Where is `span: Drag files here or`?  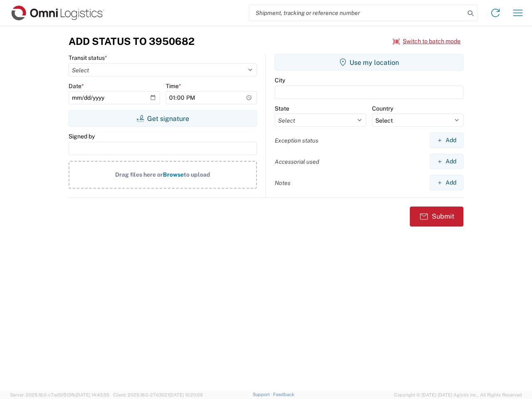
span: Drag files here or is located at coordinates (139, 175).